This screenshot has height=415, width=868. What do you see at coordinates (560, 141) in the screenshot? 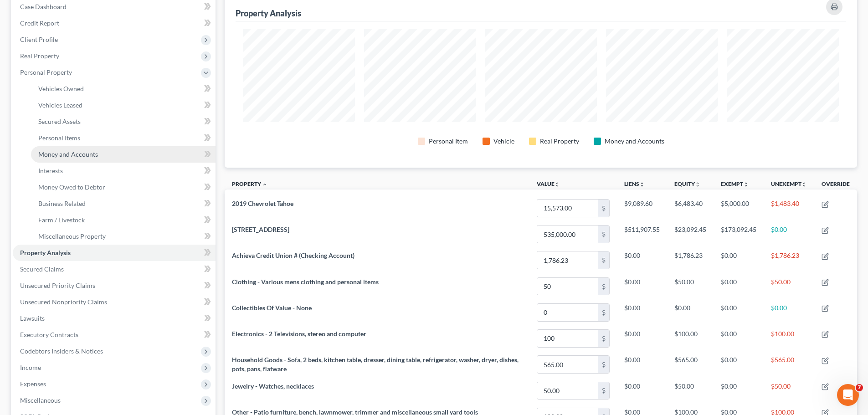
I see `div: Real Property` at bounding box center [560, 141].